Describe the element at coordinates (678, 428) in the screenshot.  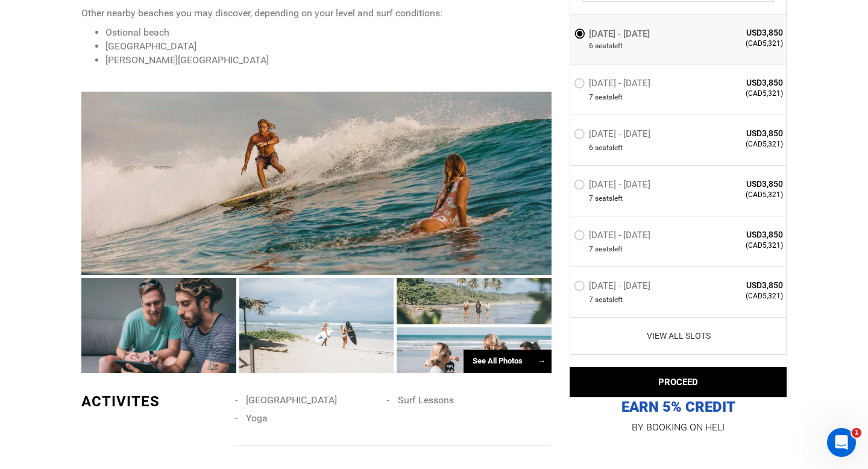
I see `p: BY BOOKING ON HELI` at that location.